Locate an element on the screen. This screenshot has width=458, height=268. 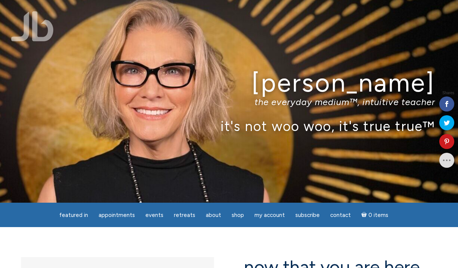
a: featured in is located at coordinates (73, 215).